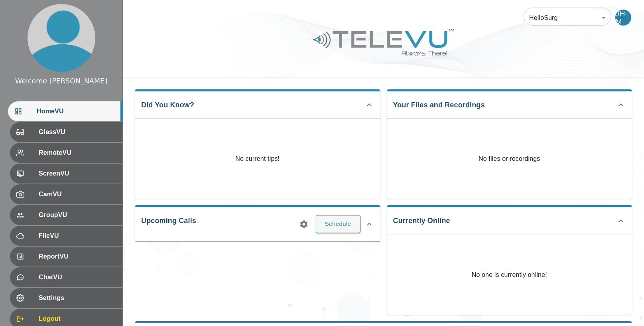 This screenshot has height=326, width=644. Describe the element at coordinates (61, 38) in the screenshot. I see `img: profile.png` at that location.